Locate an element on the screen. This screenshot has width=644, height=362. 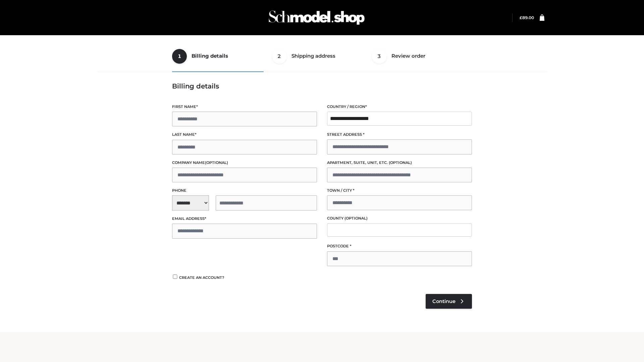
label: Town / City is located at coordinates (400, 190).